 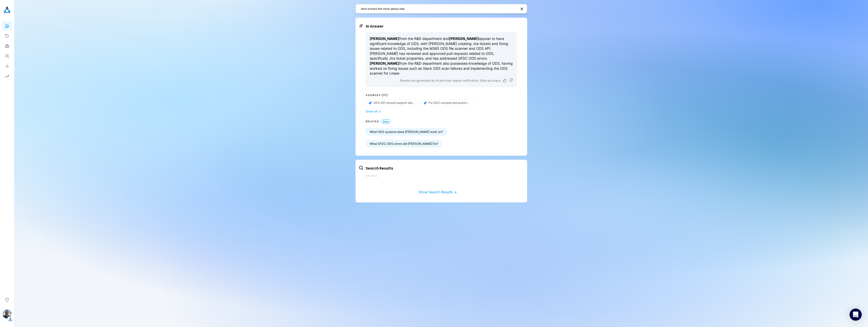 I want to click on span: Fix ODS unexpected automatic scans, so click(x=449, y=103).